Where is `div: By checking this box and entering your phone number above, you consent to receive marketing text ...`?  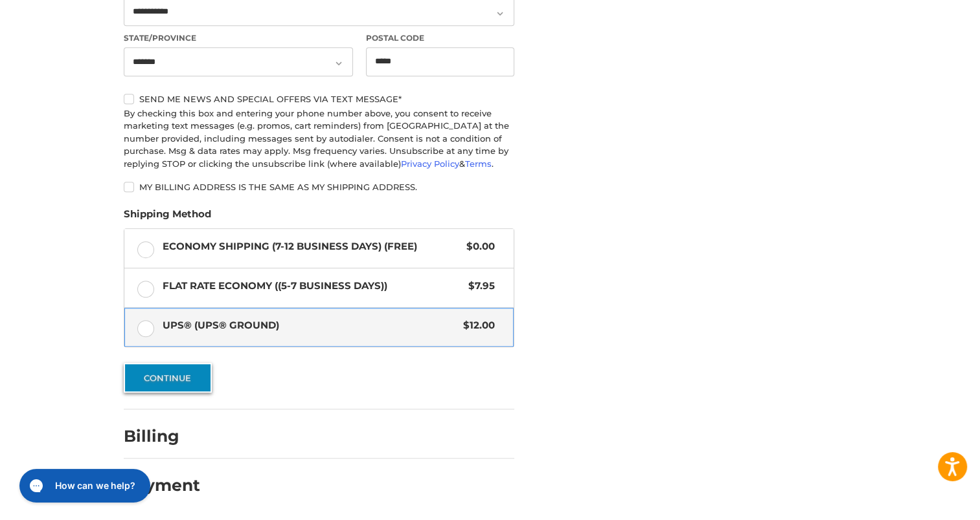
div: By checking this box and entering your phone number above, you consent to receive marketing text ... is located at coordinates (319, 139).